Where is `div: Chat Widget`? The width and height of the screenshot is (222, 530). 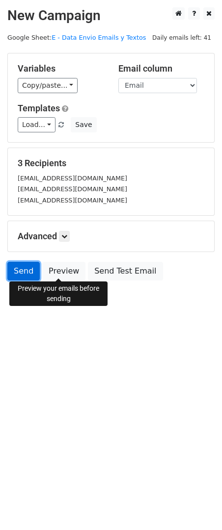 div: Chat Widget is located at coordinates (197, 506).